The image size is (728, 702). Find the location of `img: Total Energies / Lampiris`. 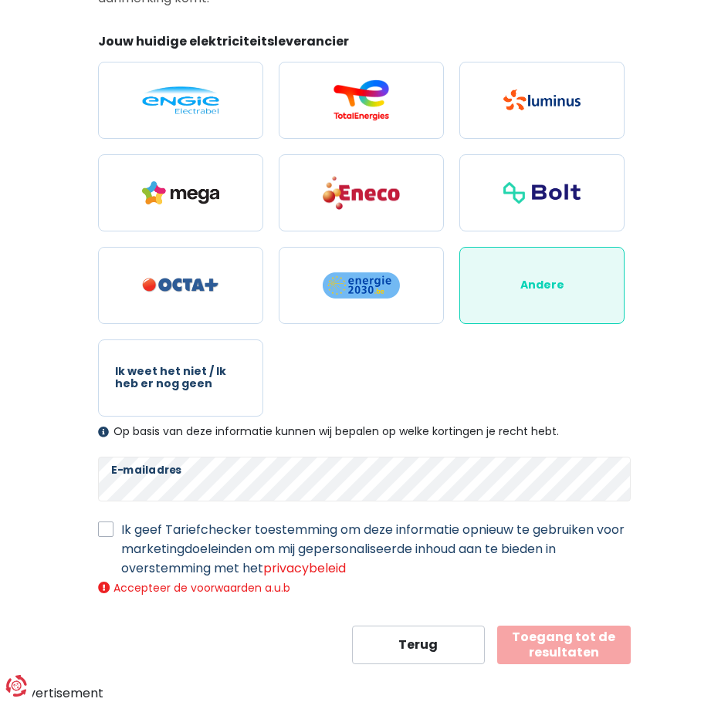

img: Total Energies / Lampiris is located at coordinates (361, 100).